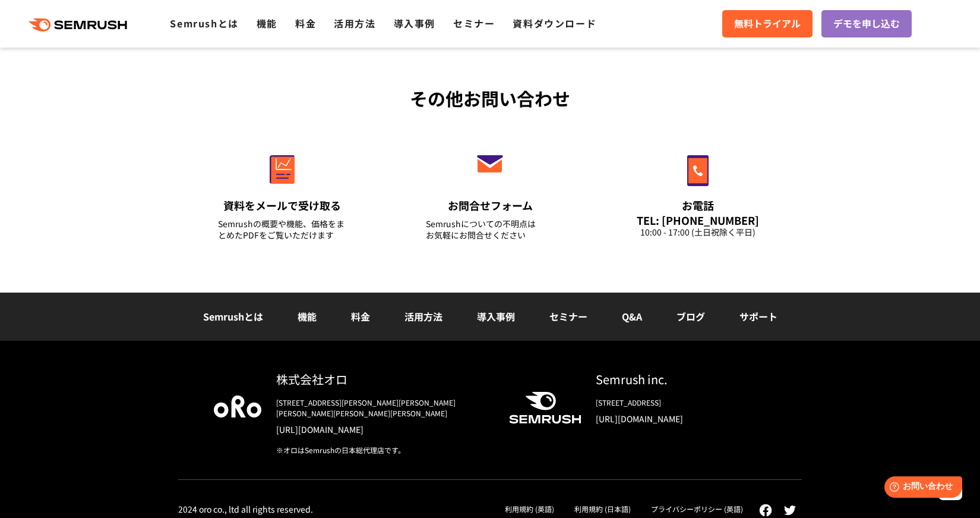 This screenshot has height=518, width=980. What do you see at coordinates (866, 24) in the screenshot?
I see `span: デモを申し込む` at bounding box center [866, 24].